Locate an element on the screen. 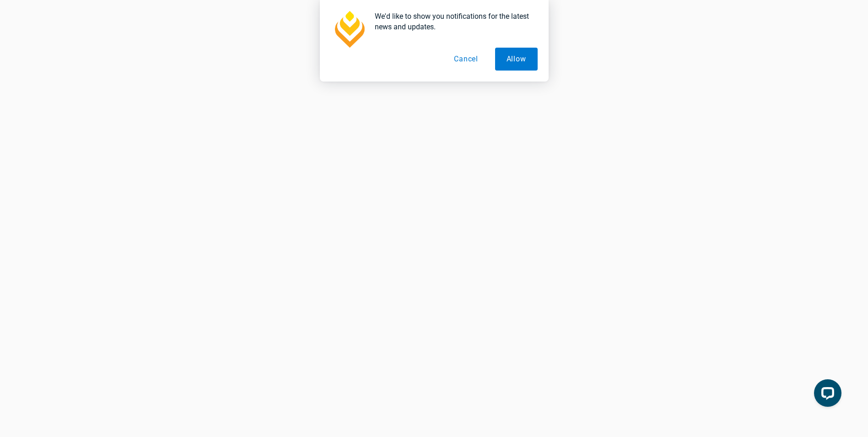 This screenshot has width=868, height=437. button: Open LiveChat chat widget is located at coordinates (21, 18).